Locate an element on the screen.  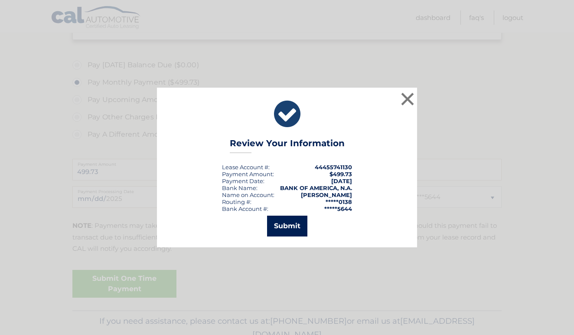
div: Payment Amount: is located at coordinates (248, 174).